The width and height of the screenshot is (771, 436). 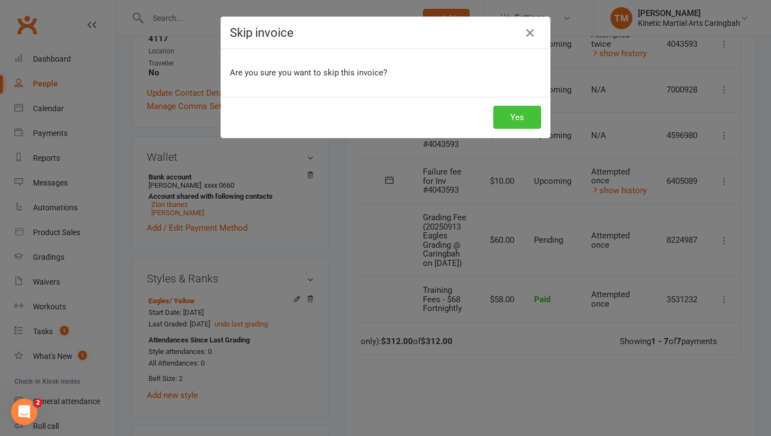 I want to click on span: 2, so click(x=38, y=403).